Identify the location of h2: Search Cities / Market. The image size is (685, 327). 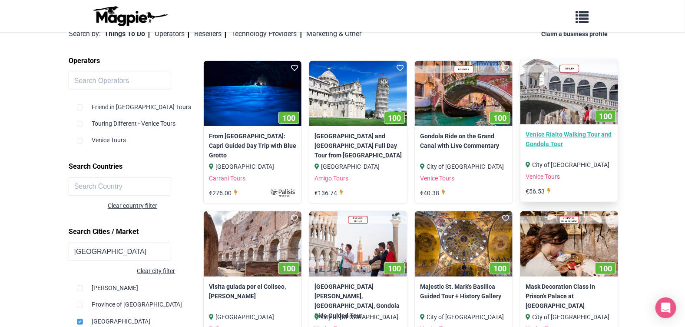
(137, 232).